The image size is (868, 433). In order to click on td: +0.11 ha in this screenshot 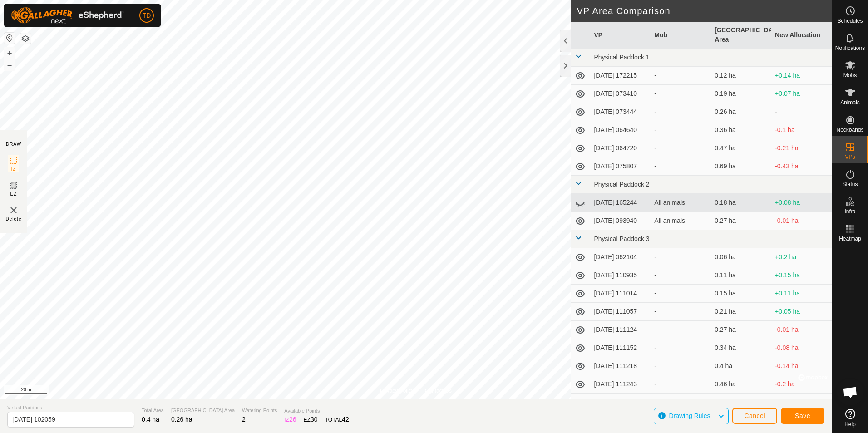, I will do `click(801, 294)`.